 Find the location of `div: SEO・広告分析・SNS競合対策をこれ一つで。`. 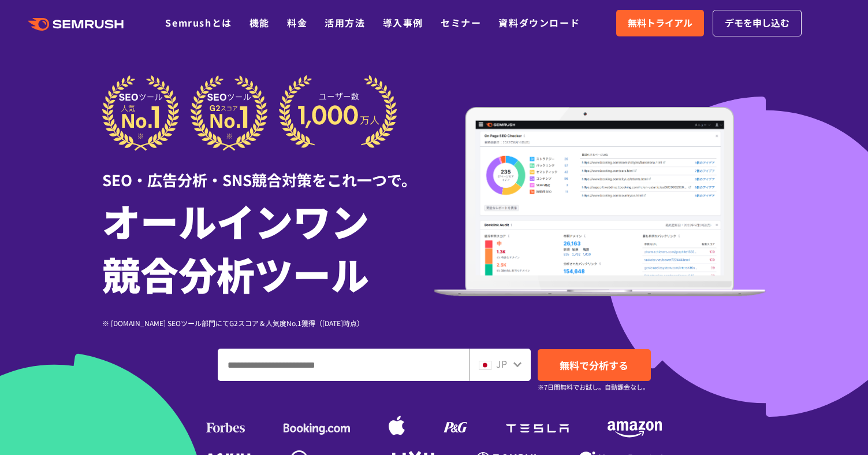

div: SEO・広告分析・SNS競合対策をこれ一つで。 is located at coordinates (268, 170).